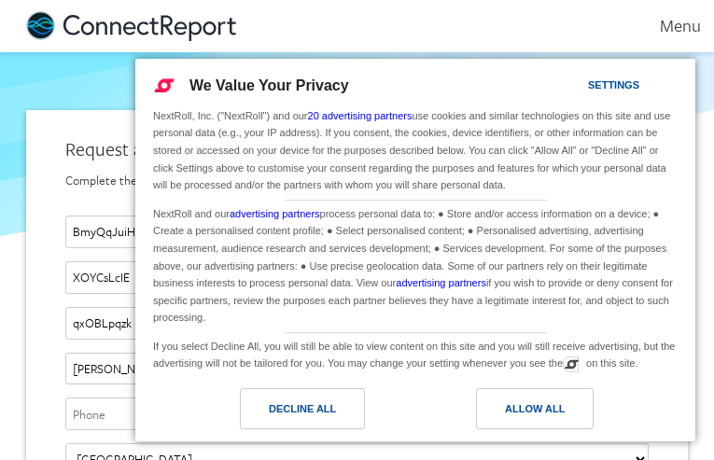 This screenshot has width=714, height=460. Describe the element at coordinates (577, 87) in the screenshot. I see `a: Settings` at that location.